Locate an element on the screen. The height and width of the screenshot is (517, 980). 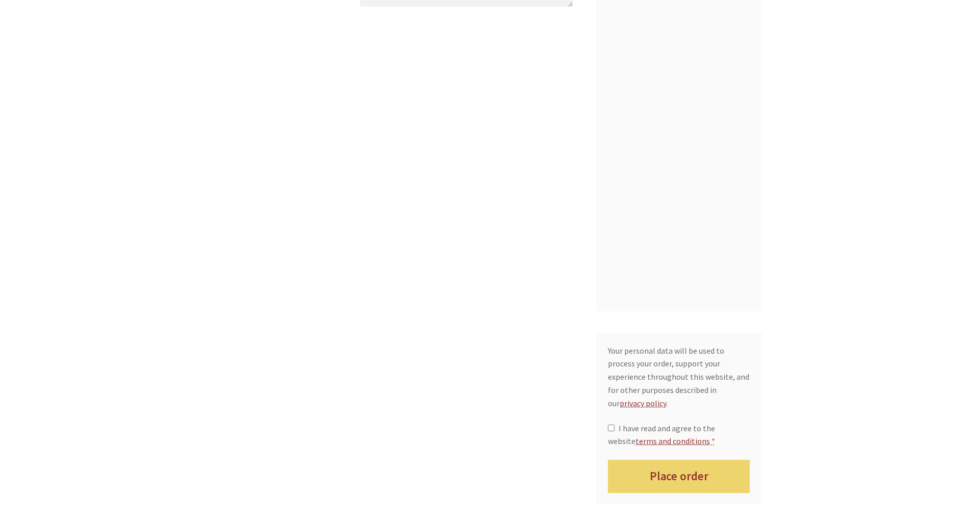
p: Your personal data will be used to process your order, support your experience throughout this we... is located at coordinates (679, 377).